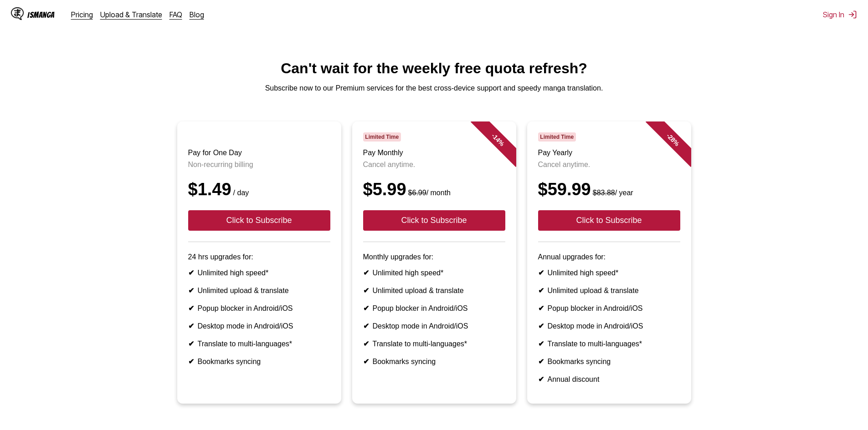  What do you see at coordinates (176, 14) in the screenshot?
I see `a: FAQ` at bounding box center [176, 14].